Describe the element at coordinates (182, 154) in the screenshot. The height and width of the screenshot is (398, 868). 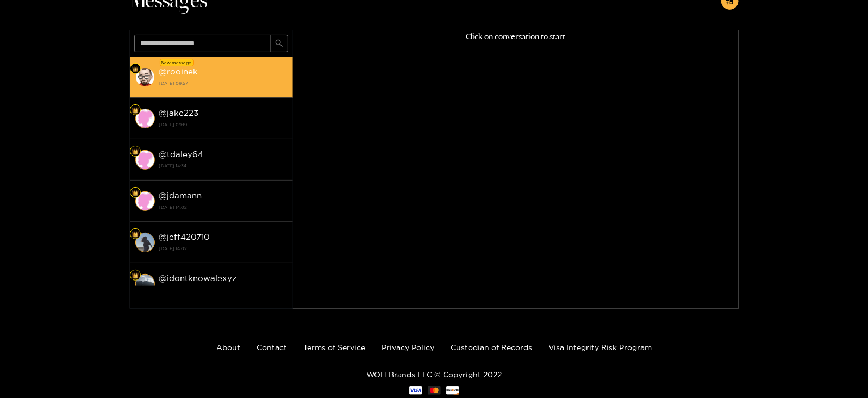
I see `strong: @ tdaley64` at that location.